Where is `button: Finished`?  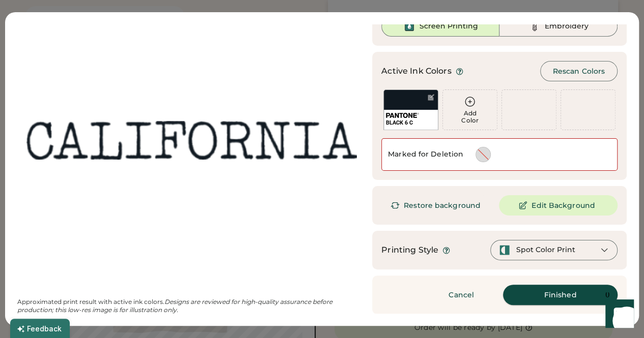
button: Finished is located at coordinates (560, 295).